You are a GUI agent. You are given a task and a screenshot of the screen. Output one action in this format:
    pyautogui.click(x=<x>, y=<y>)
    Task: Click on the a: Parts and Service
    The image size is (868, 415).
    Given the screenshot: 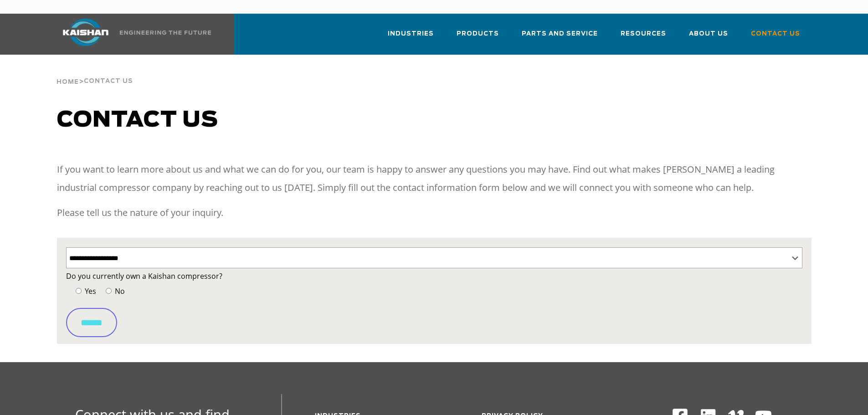 What is the action you would take?
    pyautogui.click(x=559, y=37)
    